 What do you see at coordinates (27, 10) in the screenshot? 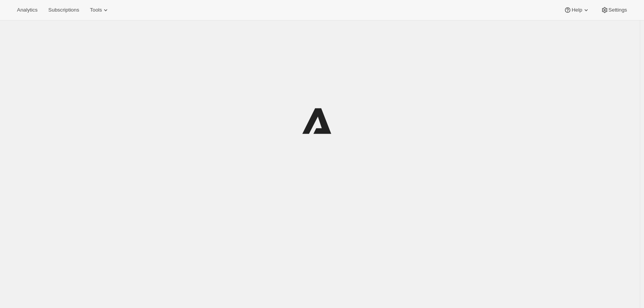
I see `span: Analytics` at bounding box center [27, 10].